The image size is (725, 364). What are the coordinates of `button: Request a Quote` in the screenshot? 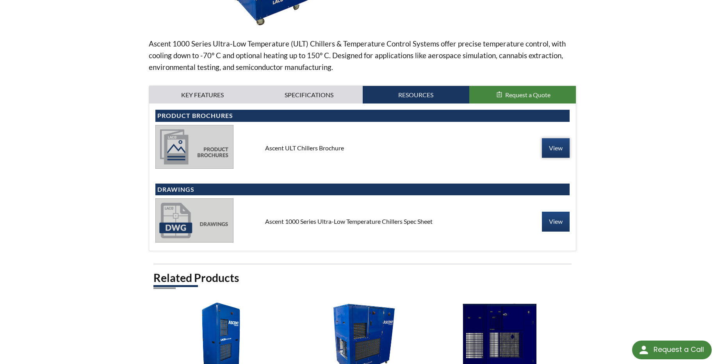 It's located at (522, 95).